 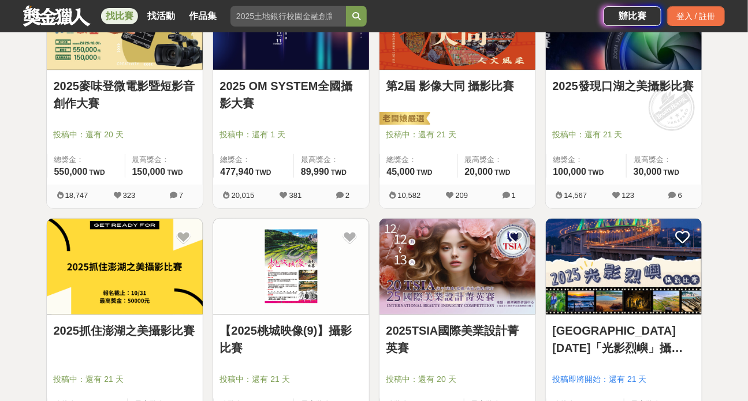 I want to click on input: 2025土地銀行校園金融創意挑戰賽：從你出發 開啟智慧金融新頁, so click(x=288, y=16).